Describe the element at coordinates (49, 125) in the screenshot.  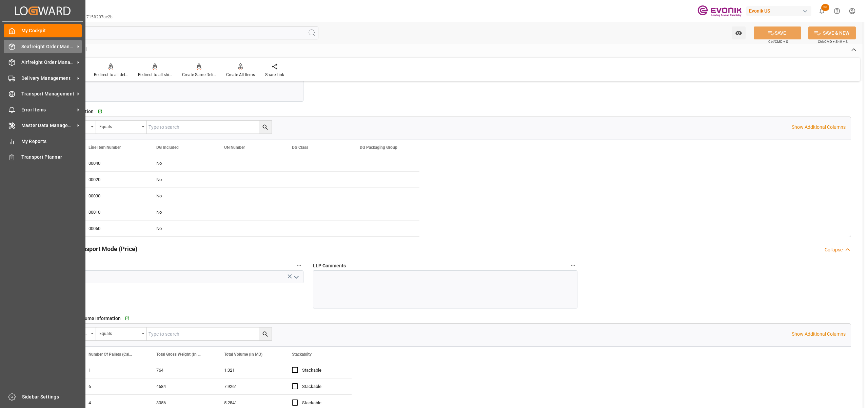
I see `span: Master Data Management` at that location.